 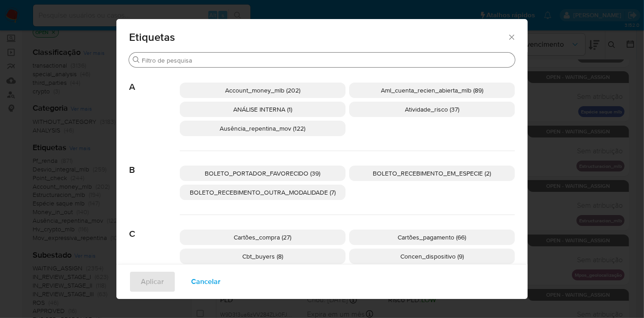 I want to click on span: ANÁLISE INTERNA (1), so click(x=262, y=109).